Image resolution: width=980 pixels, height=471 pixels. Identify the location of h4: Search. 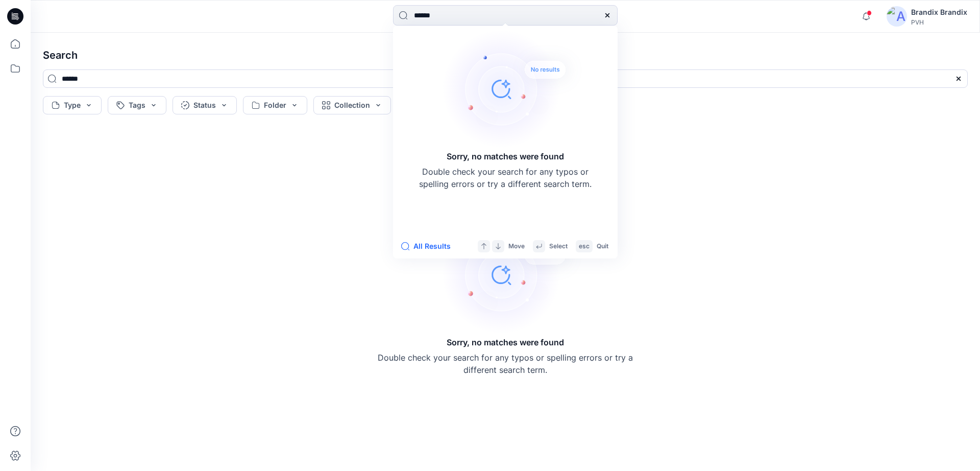
(506, 55).